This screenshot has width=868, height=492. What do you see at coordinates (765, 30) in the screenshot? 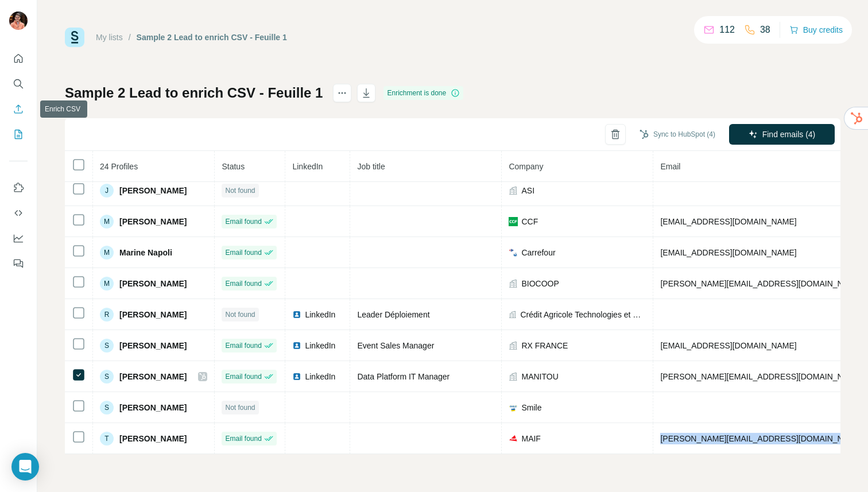
I see `p: 38` at bounding box center [765, 30].